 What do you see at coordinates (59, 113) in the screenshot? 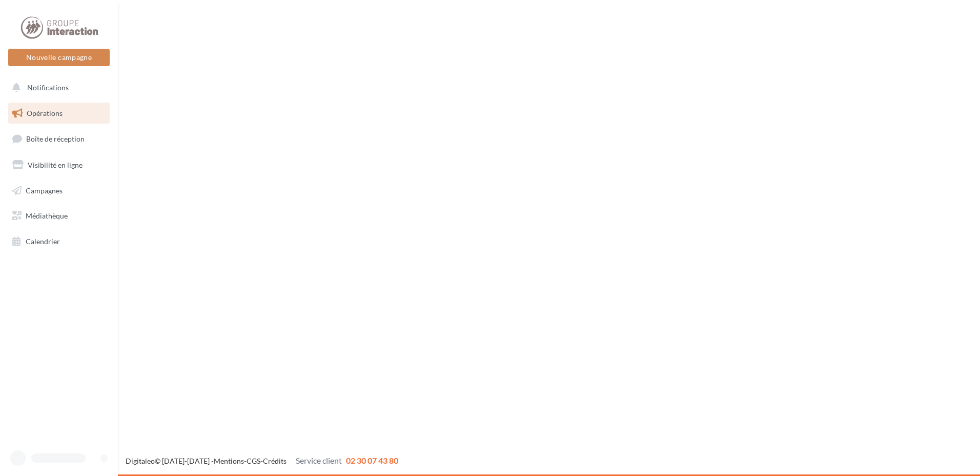
I see `a: Opérations` at bounding box center [59, 113].